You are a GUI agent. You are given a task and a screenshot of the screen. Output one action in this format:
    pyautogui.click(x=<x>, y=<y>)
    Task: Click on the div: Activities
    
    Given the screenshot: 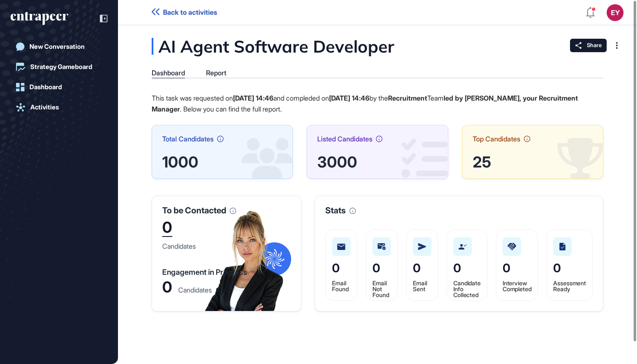 What is the action you would take?
    pyautogui.click(x=45, y=107)
    